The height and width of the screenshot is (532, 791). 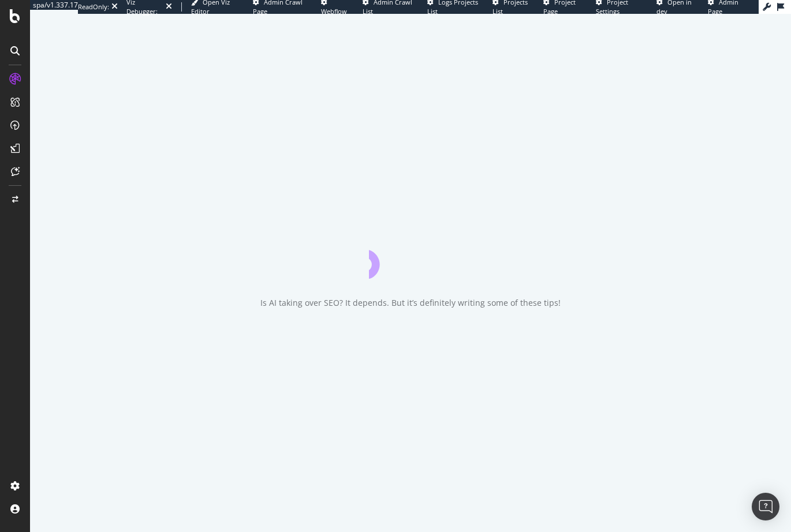 What do you see at coordinates (410, 258) in the screenshot?
I see `div: animation` at bounding box center [410, 258].